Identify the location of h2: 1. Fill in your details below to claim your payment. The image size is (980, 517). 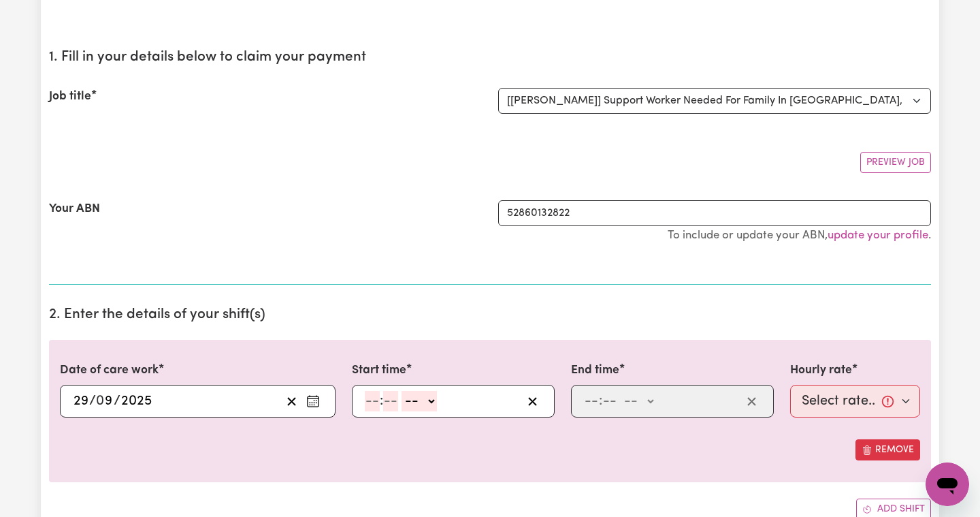
(490, 57).